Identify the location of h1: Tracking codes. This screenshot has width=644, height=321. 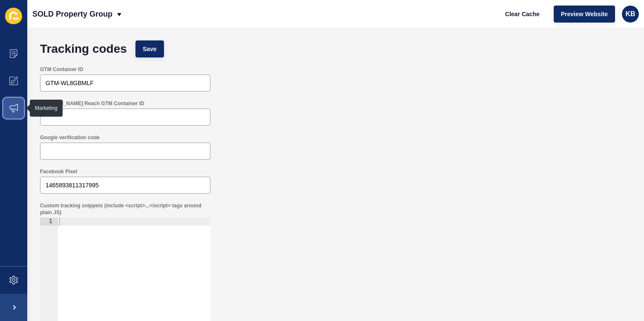
(83, 49).